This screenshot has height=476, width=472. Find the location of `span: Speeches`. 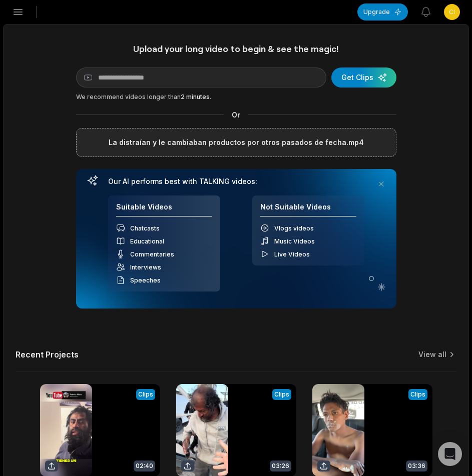

span: Speeches is located at coordinates (145, 280).